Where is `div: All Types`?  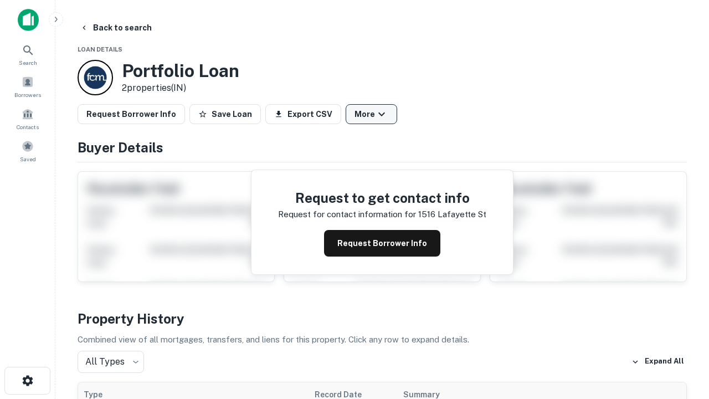 div: All Types is located at coordinates (111, 362).